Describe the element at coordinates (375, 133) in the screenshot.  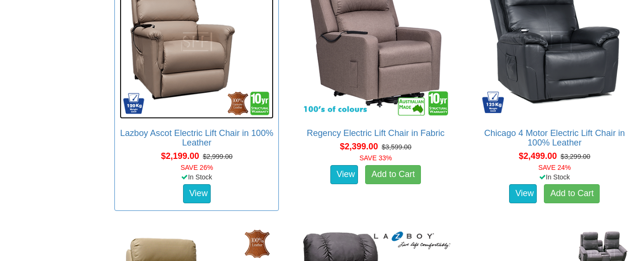
I see `a: Regency Electric Lift Chair in Fabric` at that location.